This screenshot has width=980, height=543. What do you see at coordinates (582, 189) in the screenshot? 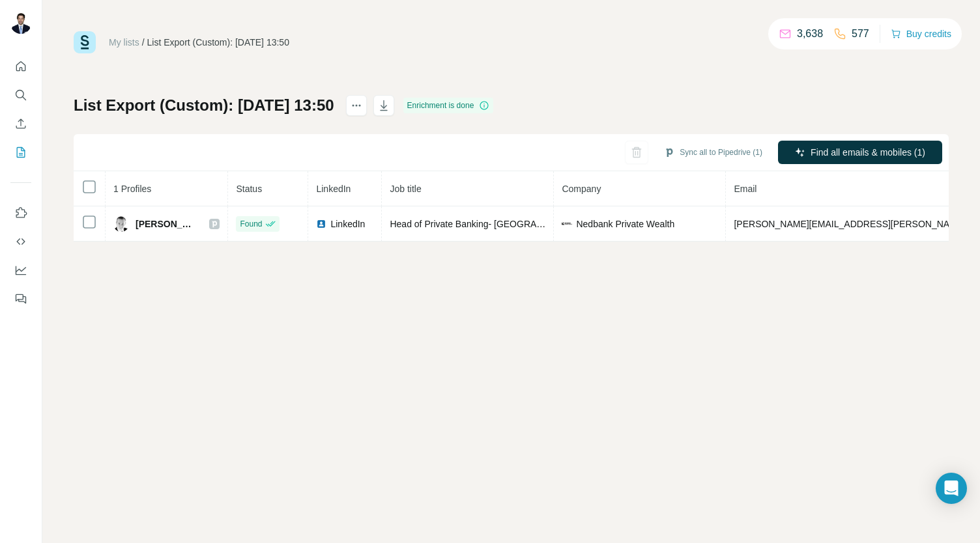
I see `span: Company` at bounding box center [582, 189].